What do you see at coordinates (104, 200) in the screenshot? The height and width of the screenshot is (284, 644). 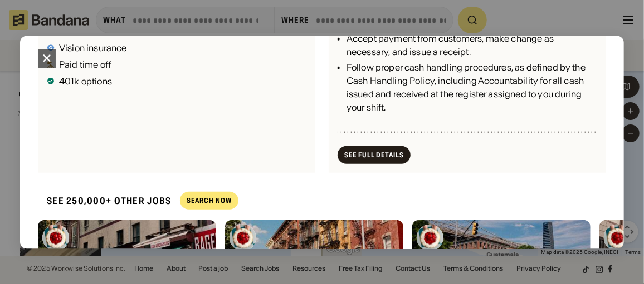 I see `div: See 250,000+ other jobs` at bounding box center [104, 200].